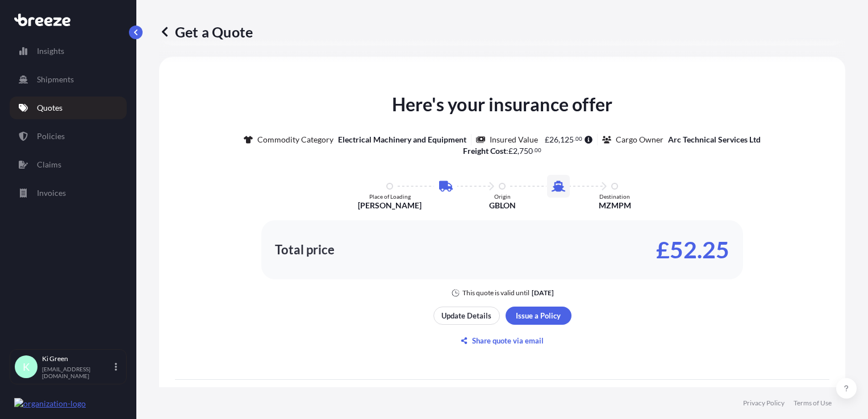 The width and height of the screenshot is (868, 419). Describe the element at coordinates (68, 136) in the screenshot. I see `a: Policies` at that location.